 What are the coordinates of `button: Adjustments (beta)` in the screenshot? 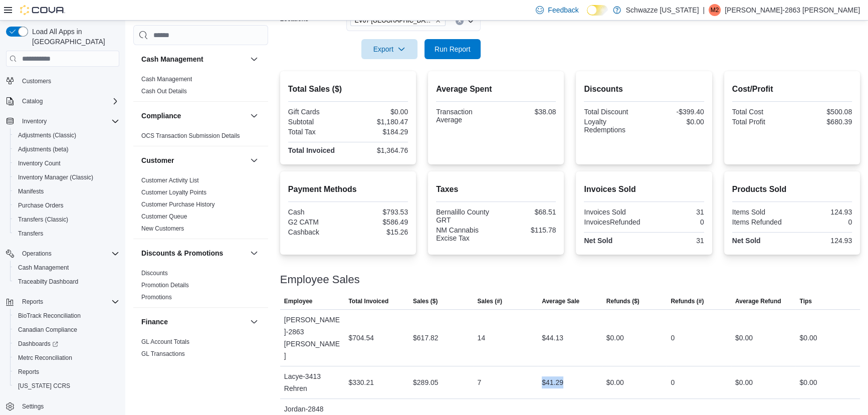 It's located at (66, 149).